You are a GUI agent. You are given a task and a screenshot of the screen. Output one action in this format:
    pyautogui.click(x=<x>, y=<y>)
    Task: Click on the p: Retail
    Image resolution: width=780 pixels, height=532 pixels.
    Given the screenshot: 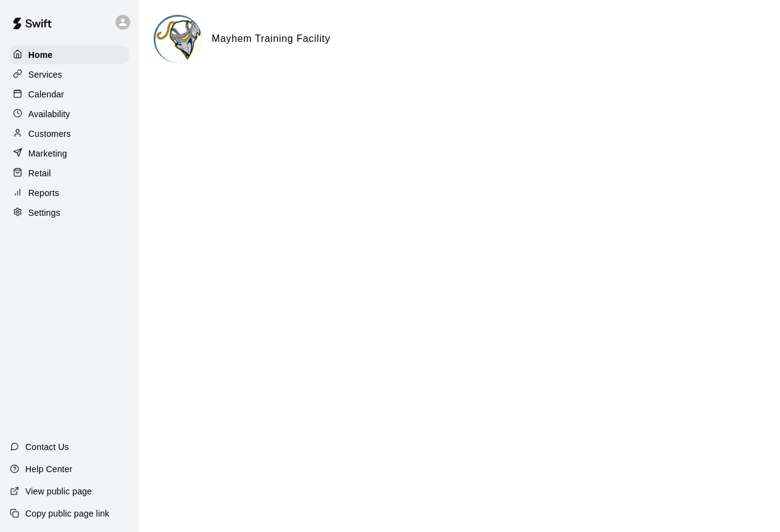 What is the action you would take?
    pyautogui.click(x=40, y=173)
    